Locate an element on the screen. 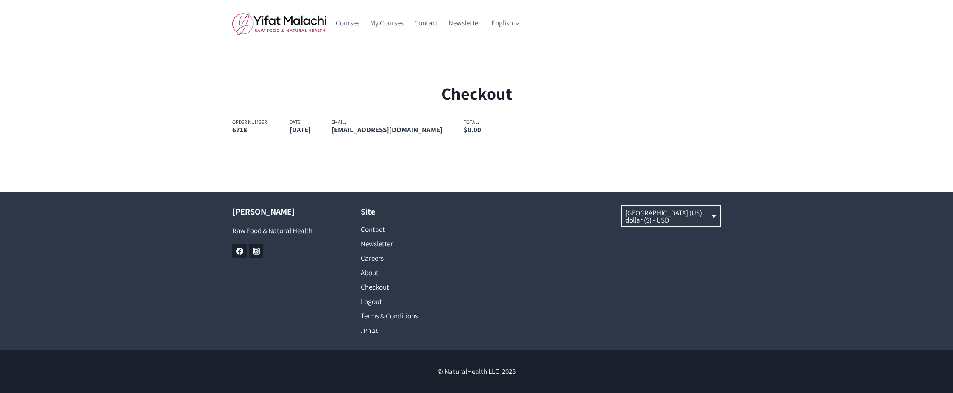  a: עברית is located at coordinates (412, 330).